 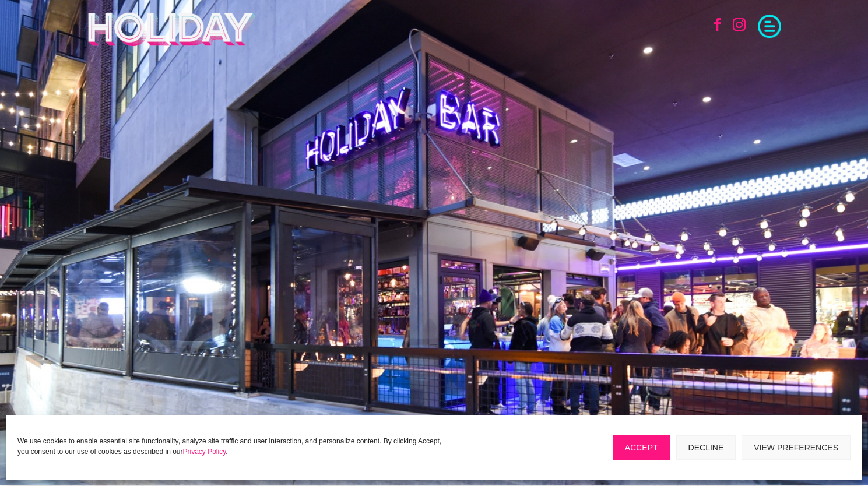 I want to click on a: Follow on Instagram, so click(x=739, y=24).